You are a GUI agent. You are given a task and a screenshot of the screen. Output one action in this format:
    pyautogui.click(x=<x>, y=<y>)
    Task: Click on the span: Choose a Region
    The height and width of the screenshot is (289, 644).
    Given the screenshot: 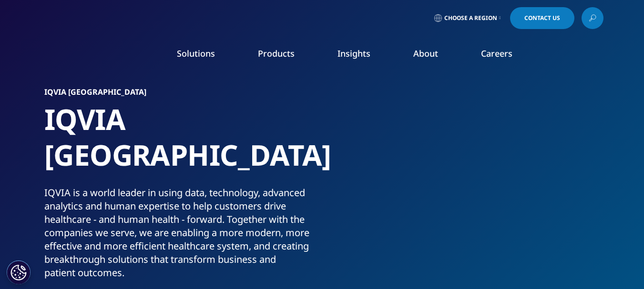 What is the action you would take?
    pyautogui.click(x=471, y=18)
    